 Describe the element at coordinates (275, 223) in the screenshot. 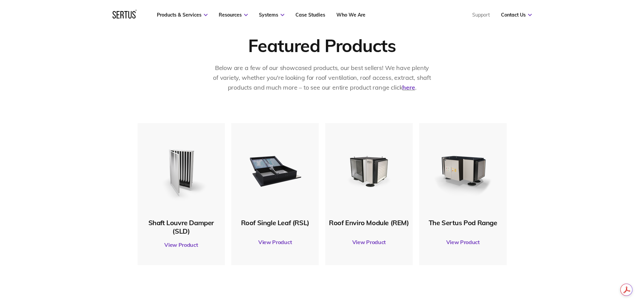

I see `div: Roof Single Leaf (RSL)` at that location.